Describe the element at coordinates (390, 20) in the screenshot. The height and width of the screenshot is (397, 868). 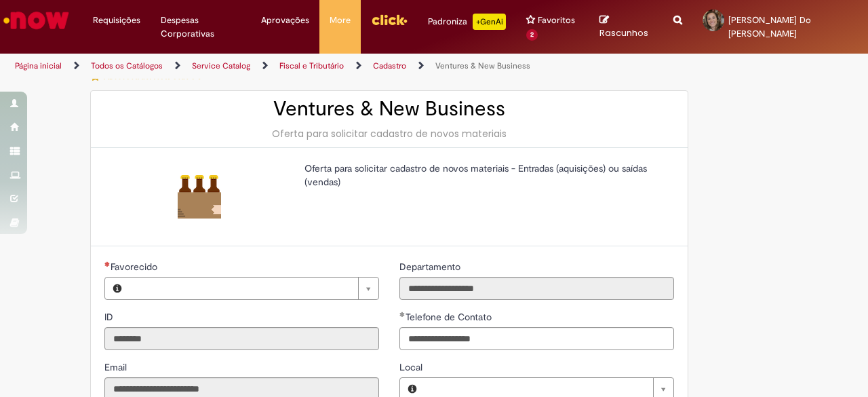
I see `img: click_logo_yellow_360x200.png` at that location.